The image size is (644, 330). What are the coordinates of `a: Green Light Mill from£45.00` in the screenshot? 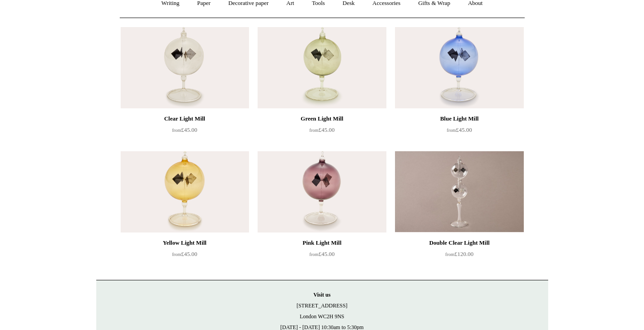 It's located at (322, 132).